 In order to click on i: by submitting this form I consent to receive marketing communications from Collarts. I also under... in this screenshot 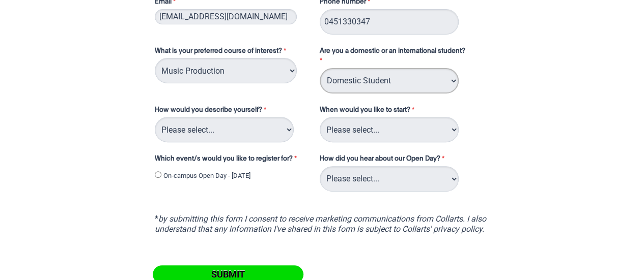, I will do `click(320, 224)`.